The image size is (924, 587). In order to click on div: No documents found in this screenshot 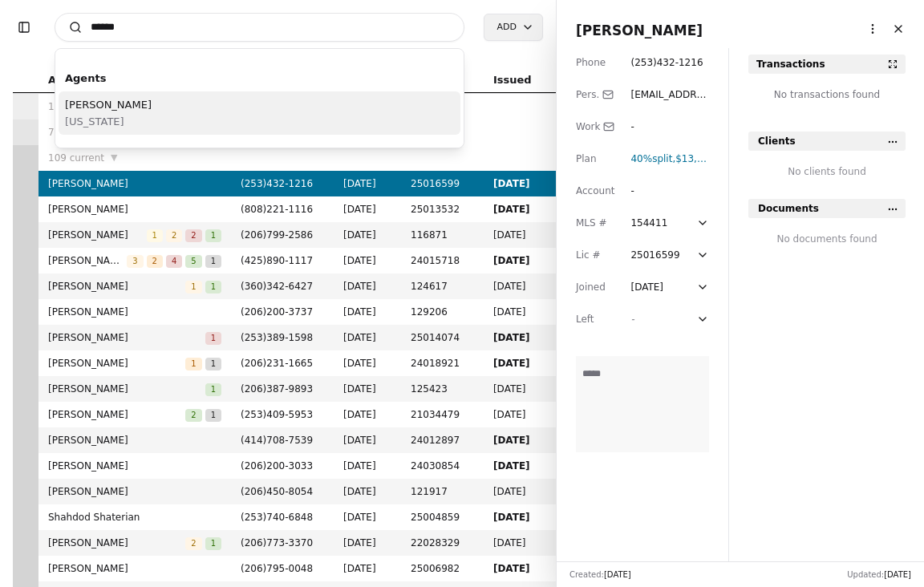, I will do `click(826, 239)`.